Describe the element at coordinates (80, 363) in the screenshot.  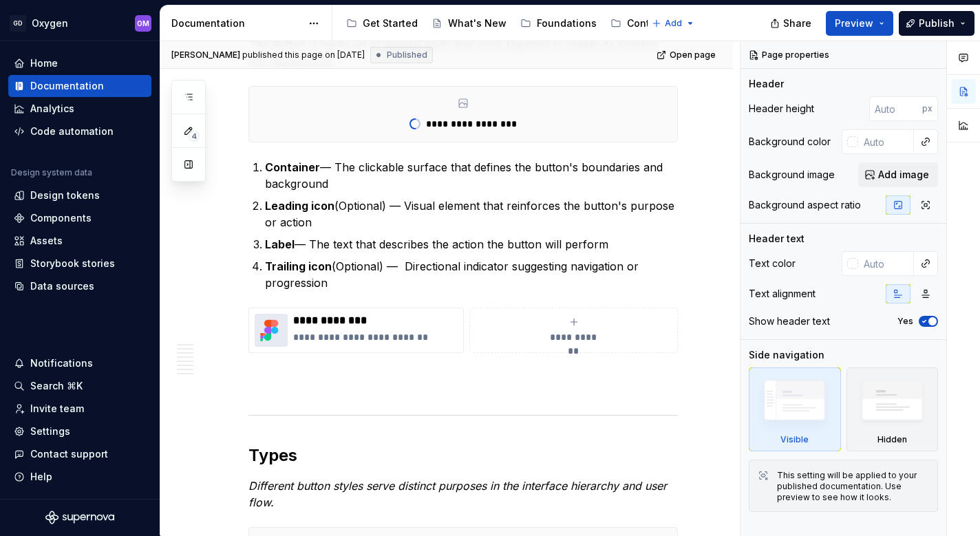
I see `button: Notifications` at that location.